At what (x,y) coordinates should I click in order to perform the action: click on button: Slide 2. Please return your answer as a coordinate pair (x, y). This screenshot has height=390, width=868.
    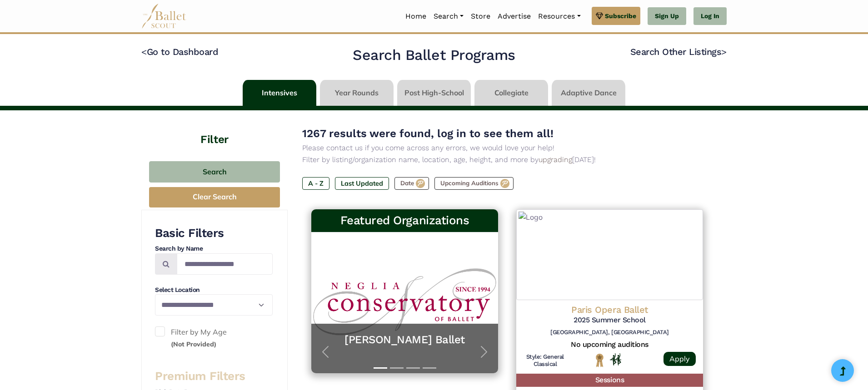
    Looking at the image, I should click on (396, 368).